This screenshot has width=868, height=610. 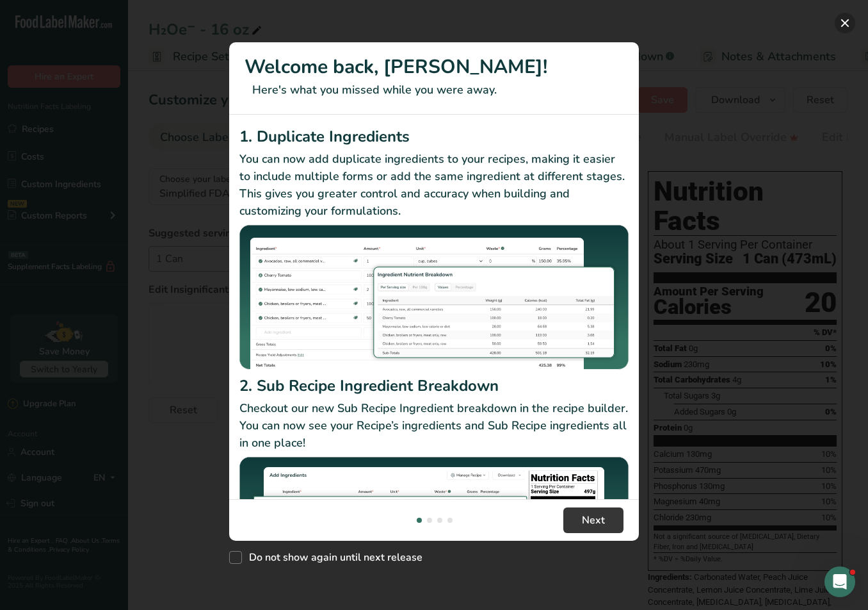 I want to click on p: Here's what you missed while you were away., so click(x=434, y=90).